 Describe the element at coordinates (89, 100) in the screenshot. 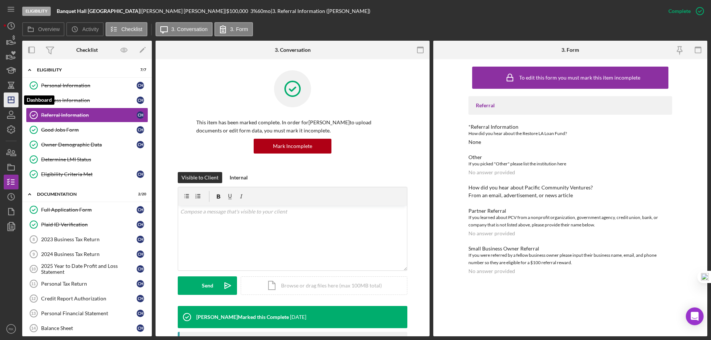

I see `div: Business Information` at that location.